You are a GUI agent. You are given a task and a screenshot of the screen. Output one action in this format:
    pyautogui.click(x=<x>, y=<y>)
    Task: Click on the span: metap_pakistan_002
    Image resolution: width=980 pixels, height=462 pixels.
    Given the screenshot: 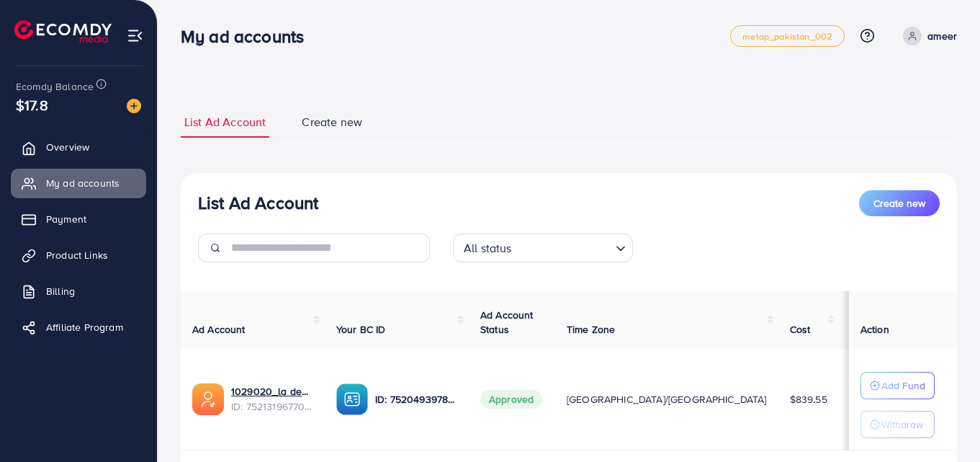 What is the action you would take?
    pyautogui.click(x=787, y=36)
    